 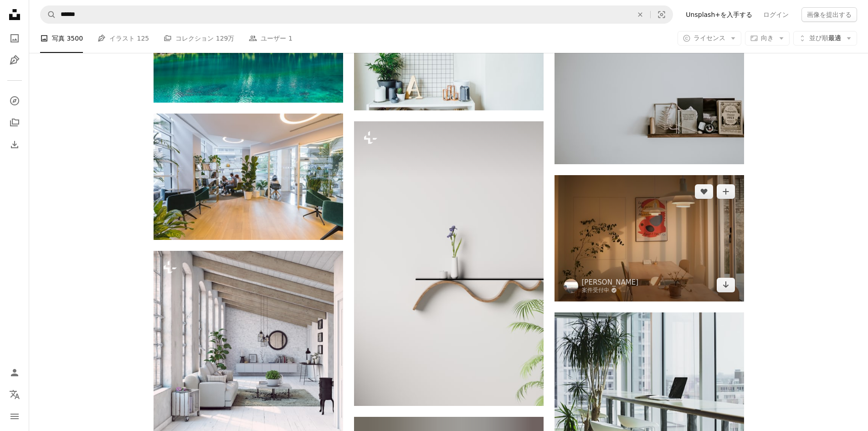 I want to click on img: テーブルの上の鉢植え, so click(x=449, y=58).